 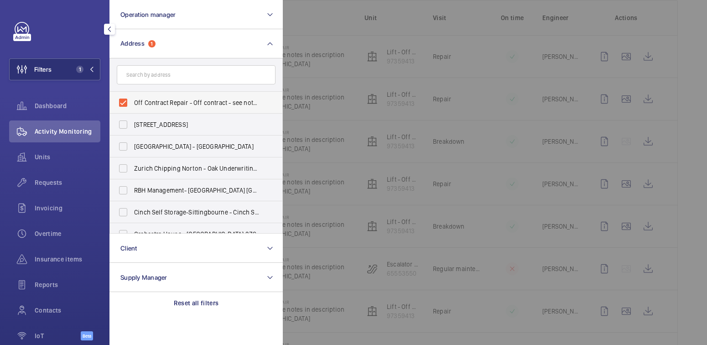 What do you see at coordinates (67, 285) in the screenshot?
I see `span: Reports` at bounding box center [67, 285].